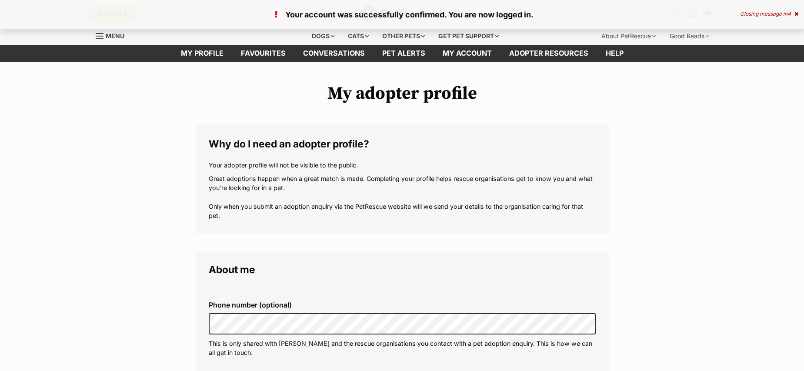 This screenshot has height=371, width=804. I want to click on div: Good Reads, so click(689, 36).